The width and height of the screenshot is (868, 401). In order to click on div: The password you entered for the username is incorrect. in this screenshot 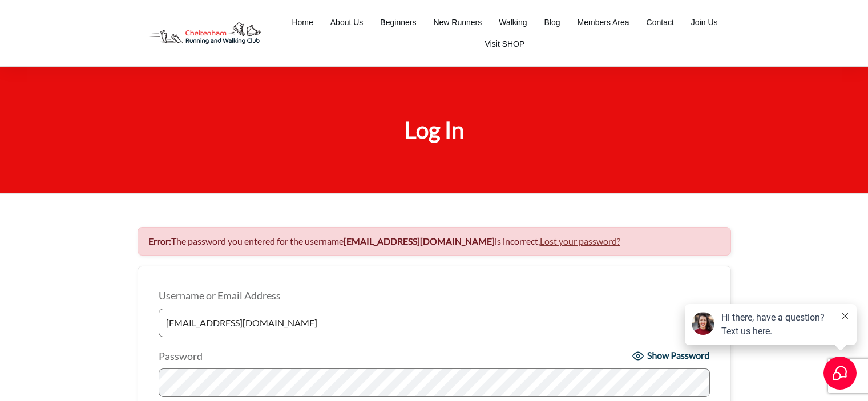, I will do `click(435, 241)`.